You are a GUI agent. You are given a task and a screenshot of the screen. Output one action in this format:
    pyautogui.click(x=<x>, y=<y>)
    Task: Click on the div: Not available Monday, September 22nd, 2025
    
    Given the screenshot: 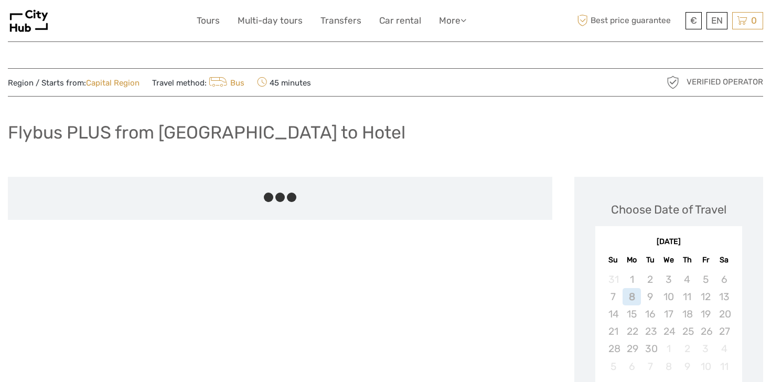 What is the action you would take?
    pyautogui.click(x=632, y=331)
    